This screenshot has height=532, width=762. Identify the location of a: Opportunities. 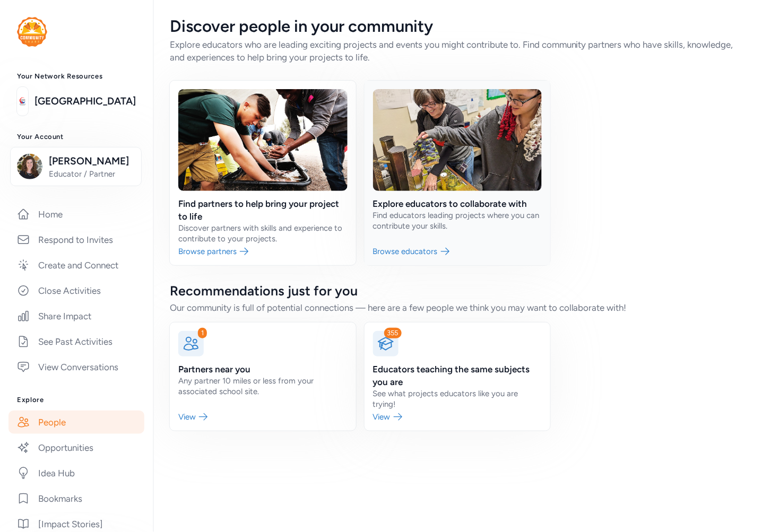
(76, 448).